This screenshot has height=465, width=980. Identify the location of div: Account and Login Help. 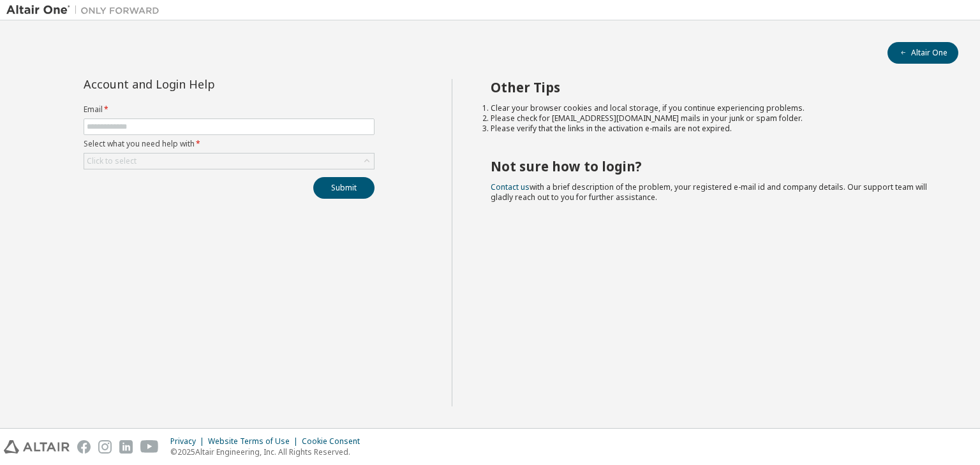
(199, 84).